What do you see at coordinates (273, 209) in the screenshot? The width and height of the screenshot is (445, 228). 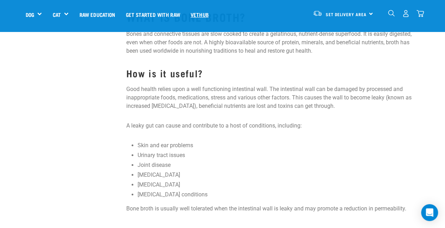 I see `p: Bone broth is usually well tolerated when the intestinal wall is leaky and may promote a reductio...` at bounding box center [273, 209].